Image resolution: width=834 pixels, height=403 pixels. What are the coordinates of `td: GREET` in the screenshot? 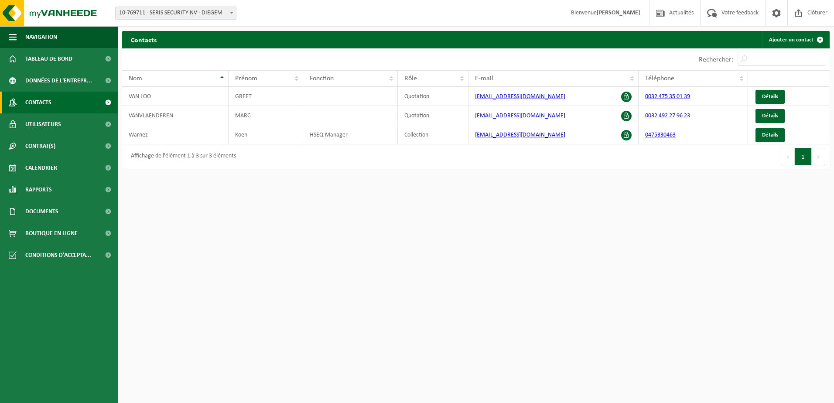 It's located at (266, 96).